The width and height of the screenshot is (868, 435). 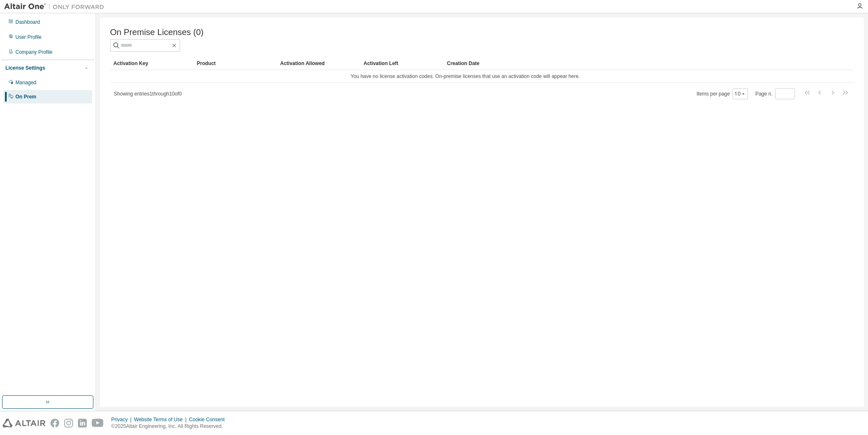 What do you see at coordinates (632, 64) in the screenshot?
I see `div: Creation Date` at bounding box center [632, 64].